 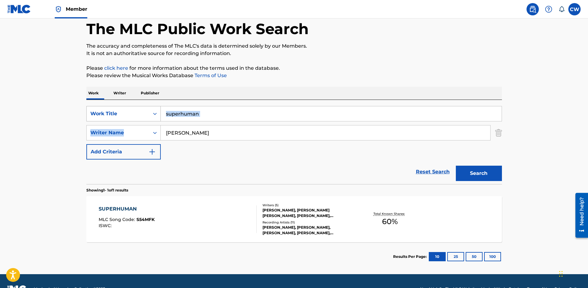 I want to click on div: Drag, so click(x=561, y=274).